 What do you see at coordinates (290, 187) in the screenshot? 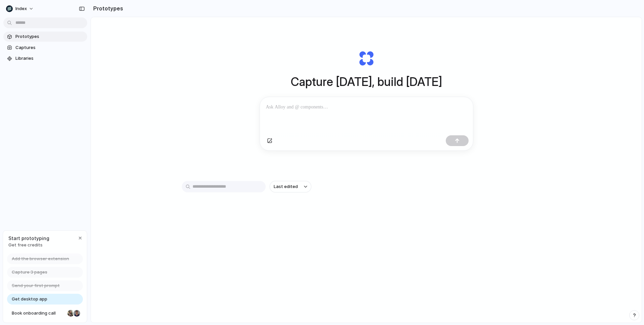
I see `button: Last edited` at bounding box center [290, 187].